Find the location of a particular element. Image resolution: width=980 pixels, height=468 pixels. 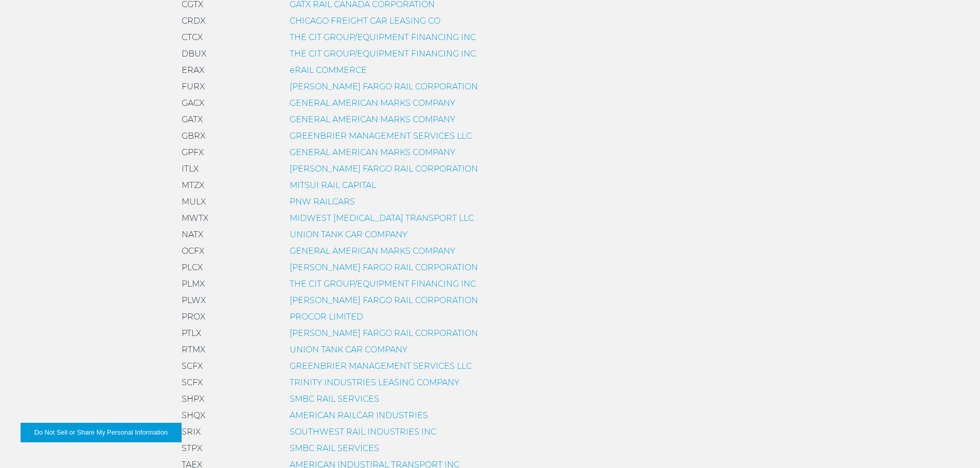

span: DBUX is located at coordinates (194, 54).